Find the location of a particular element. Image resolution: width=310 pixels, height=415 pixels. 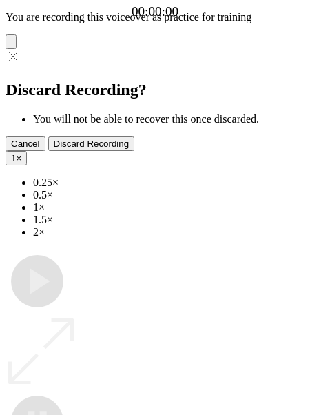

span: 1 is located at coordinates (13, 158).